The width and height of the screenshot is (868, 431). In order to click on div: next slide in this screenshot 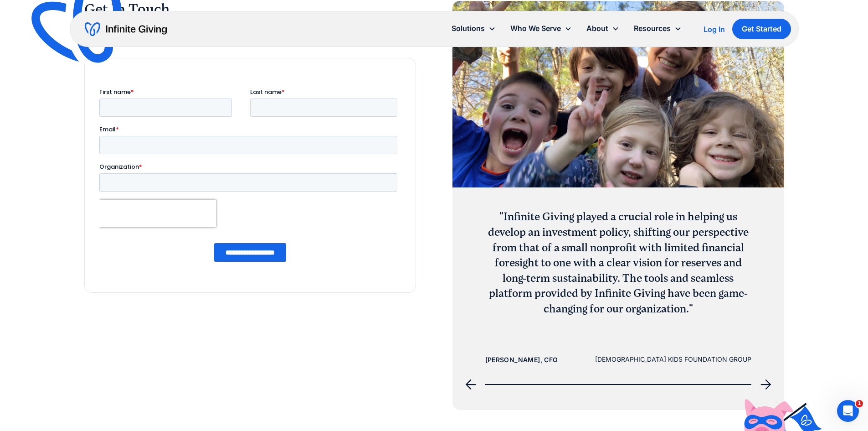, I will do `click(766, 384)`.